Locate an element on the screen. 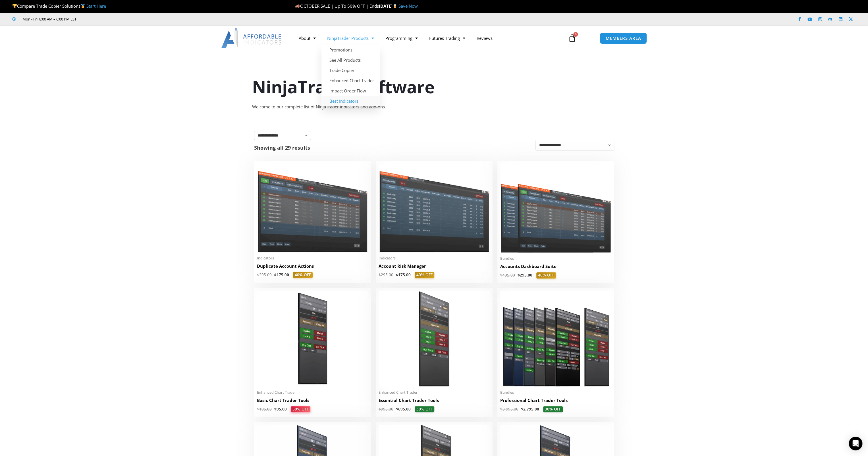  a: NinjaTrader Products is located at coordinates (351, 38).